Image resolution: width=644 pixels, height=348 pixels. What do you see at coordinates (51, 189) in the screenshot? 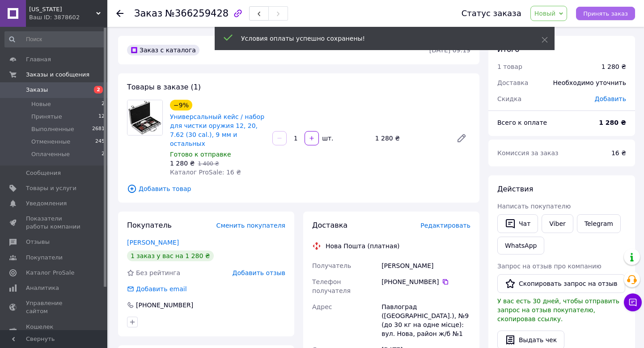
I see `span: Товары и услуги` at bounding box center [51, 189].